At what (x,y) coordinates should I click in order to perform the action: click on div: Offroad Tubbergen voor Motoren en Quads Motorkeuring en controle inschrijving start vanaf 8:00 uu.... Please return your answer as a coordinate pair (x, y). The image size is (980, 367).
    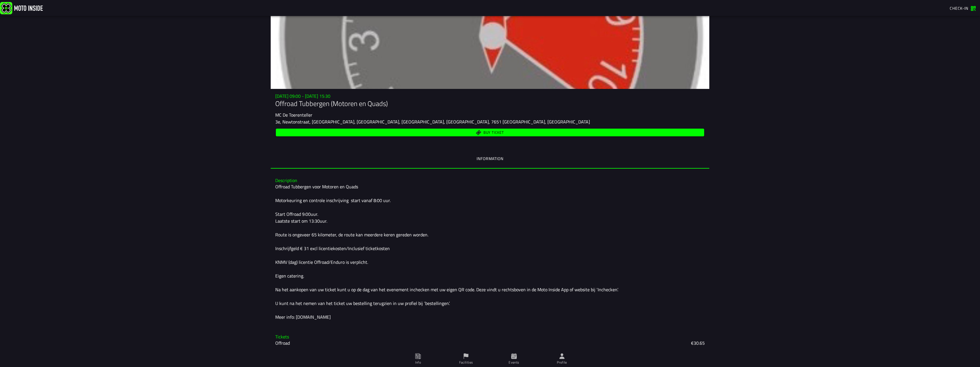
    Looking at the image, I should click on (490, 252).